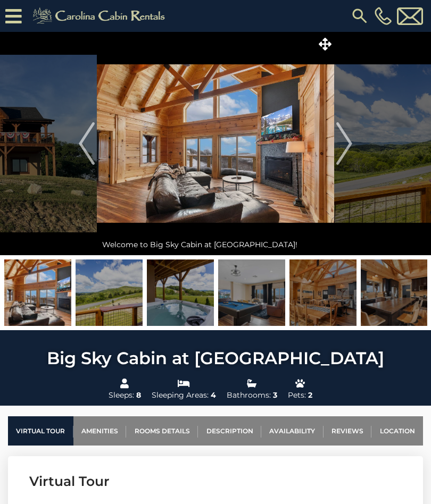  What do you see at coordinates (251, 292) in the screenshot?
I see `img: 165805825` at bounding box center [251, 292].